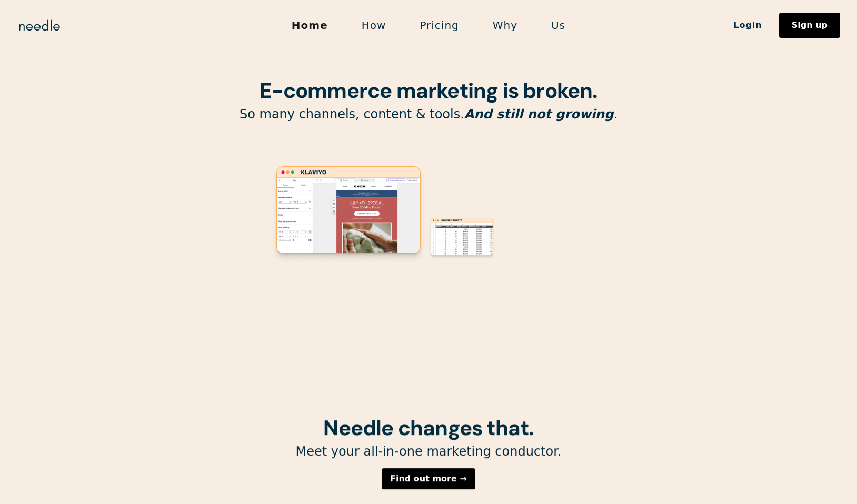  What do you see at coordinates (428, 479) in the screenshot?
I see `div: Find out more →` at bounding box center [428, 479].